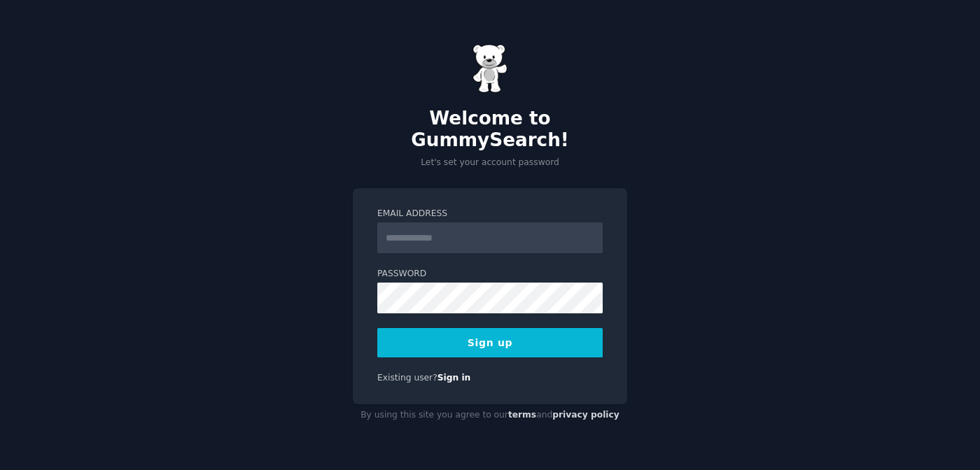  I want to click on img: Gummy Bear, so click(490, 69).